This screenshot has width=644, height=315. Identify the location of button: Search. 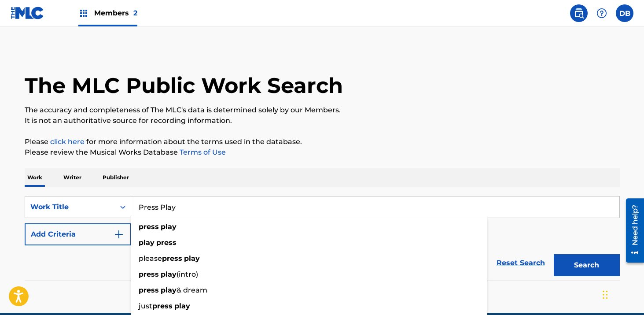
(587, 265).